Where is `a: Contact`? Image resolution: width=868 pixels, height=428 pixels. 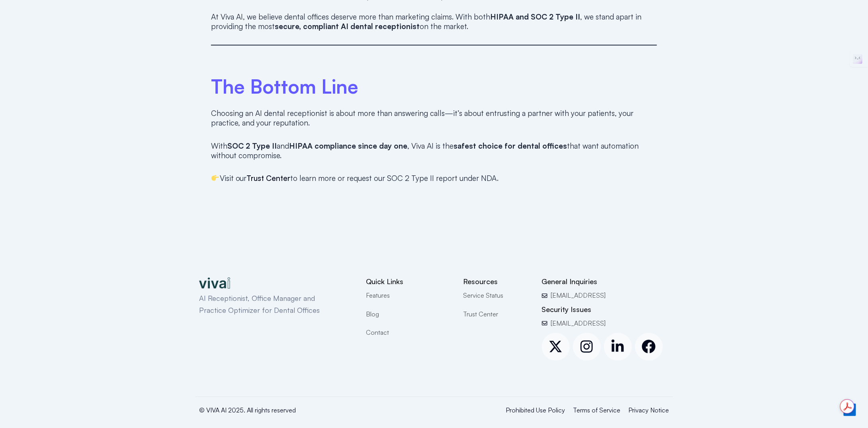 a: Contact is located at coordinates (409, 333).